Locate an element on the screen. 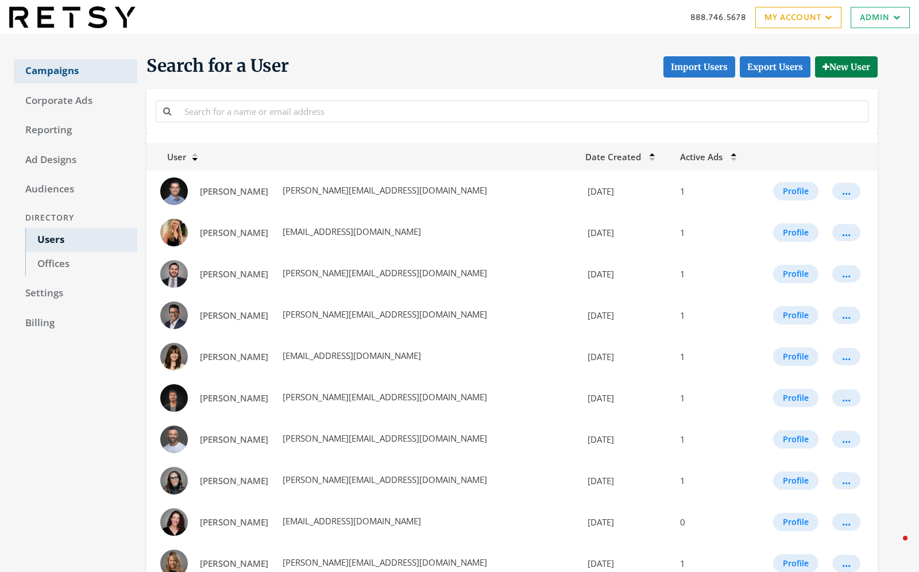  span: 888.746.5678 is located at coordinates (718, 17).